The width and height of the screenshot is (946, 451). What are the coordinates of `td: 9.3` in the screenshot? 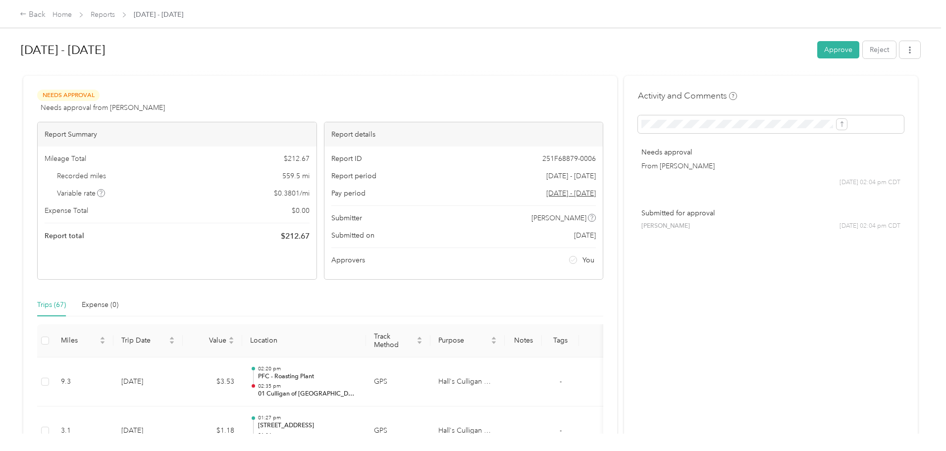 It's located at (83, 382).